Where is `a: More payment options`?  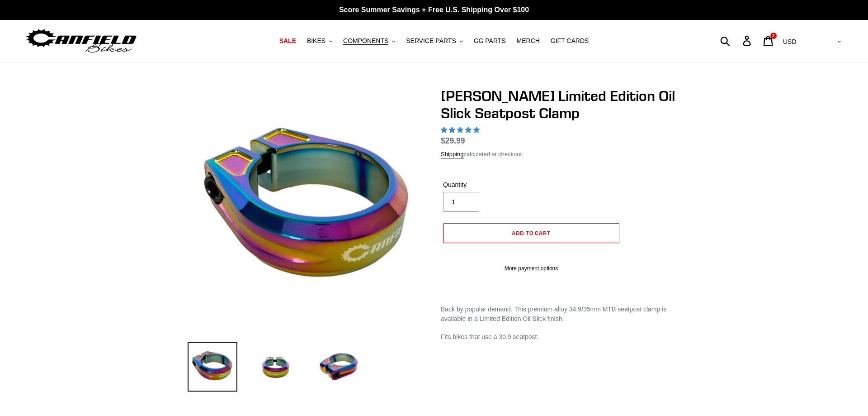 a: More payment options is located at coordinates (532, 269).